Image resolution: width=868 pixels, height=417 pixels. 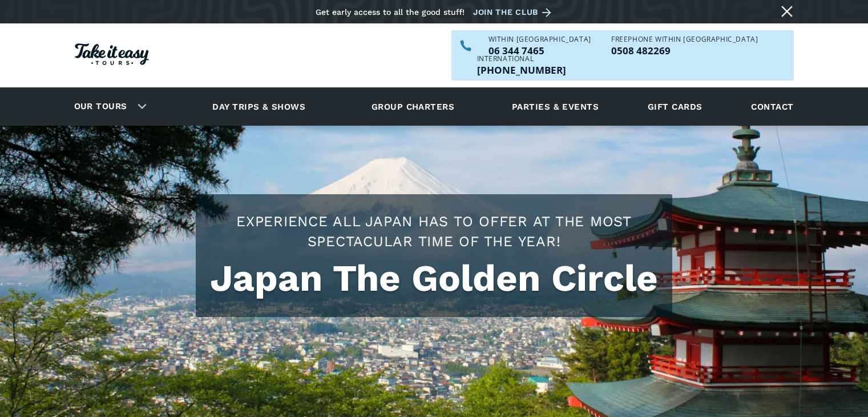 What do you see at coordinates (540, 50) in the screenshot?
I see `p: 06 344 7465` at bounding box center [540, 50].